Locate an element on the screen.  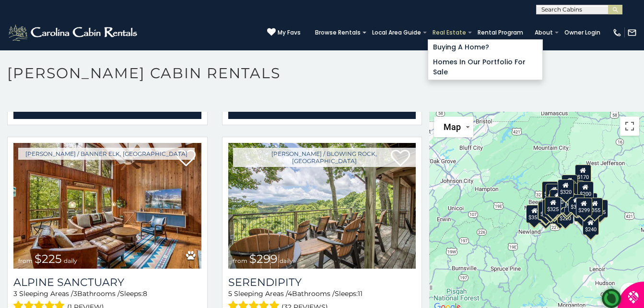
span: My Favs is located at coordinates (289, 33).